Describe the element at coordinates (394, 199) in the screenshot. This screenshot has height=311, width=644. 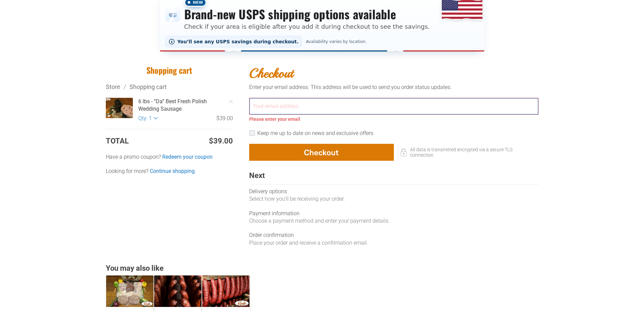
I see `div: Select how you’ll be receiving your order.` at that location.